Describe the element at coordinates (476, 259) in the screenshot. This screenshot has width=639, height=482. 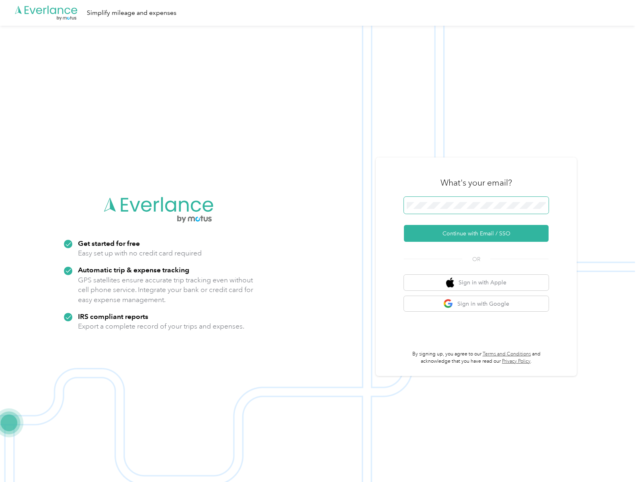
I see `span: OR` at that location.